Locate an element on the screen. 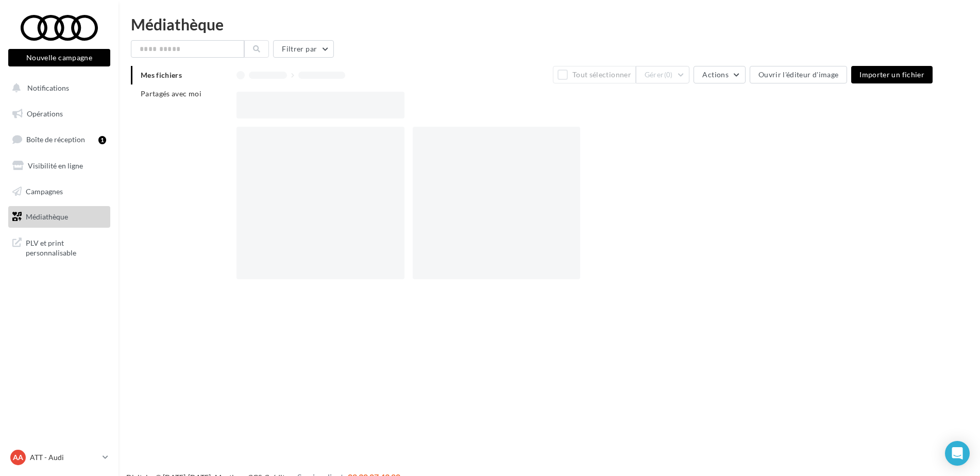 Image resolution: width=980 pixels, height=476 pixels. button: Notifications is located at coordinates (57, 88).